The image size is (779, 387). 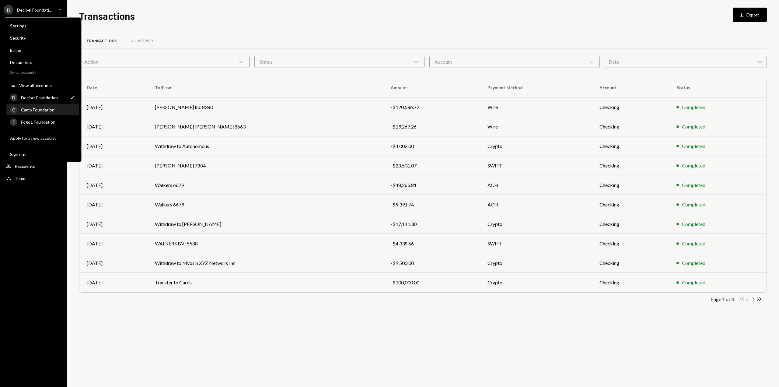 I want to click on a: Settings, so click(x=43, y=26).